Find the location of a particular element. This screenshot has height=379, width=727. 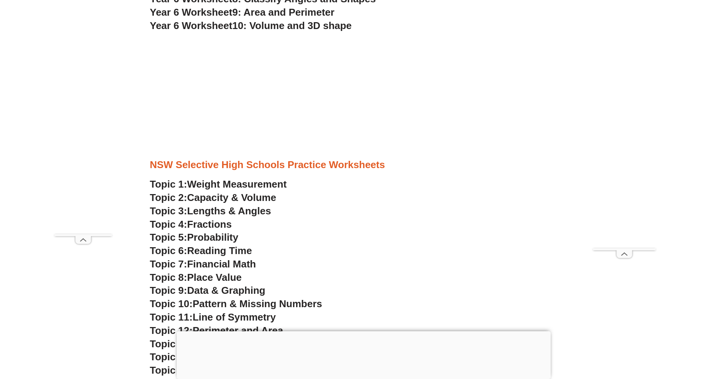

span: Reading Time is located at coordinates (219, 250).